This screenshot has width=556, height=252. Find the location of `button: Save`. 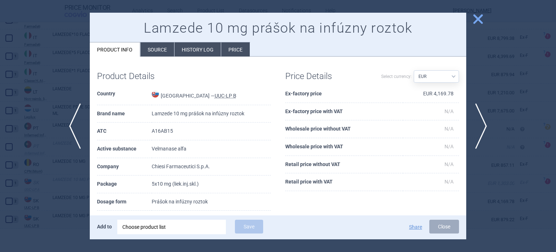

button: Save is located at coordinates (249, 226).